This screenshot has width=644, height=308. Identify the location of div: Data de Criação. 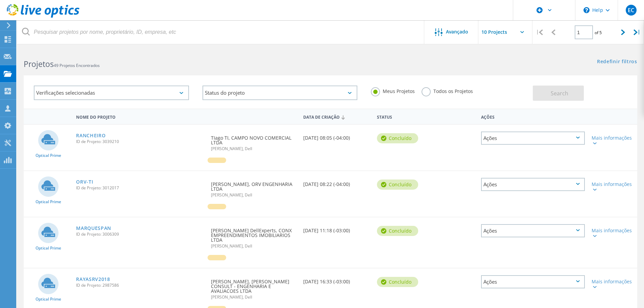
(337, 117).